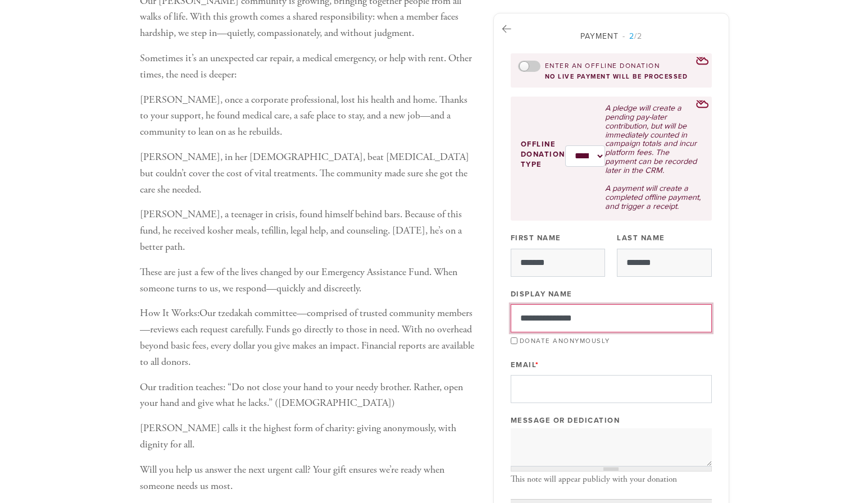 The height and width of the screenshot is (503, 868). Describe the element at coordinates (308, 478) in the screenshot. I see `p: Will you help us answer the next urgent call? Your gift ensures we’re ready when someone needs us...` at that location.